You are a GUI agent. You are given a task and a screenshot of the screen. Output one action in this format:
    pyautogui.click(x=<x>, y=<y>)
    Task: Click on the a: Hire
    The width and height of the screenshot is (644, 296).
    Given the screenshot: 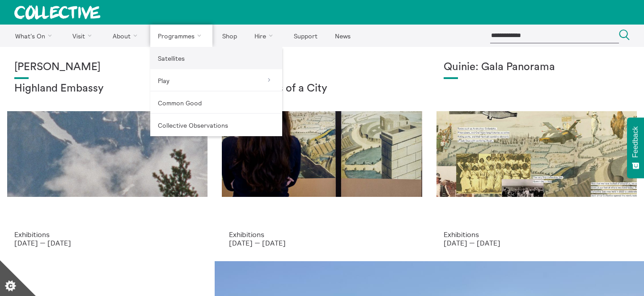 What is the action you would take?
    pyautogui.click(x=266, y=36)
    